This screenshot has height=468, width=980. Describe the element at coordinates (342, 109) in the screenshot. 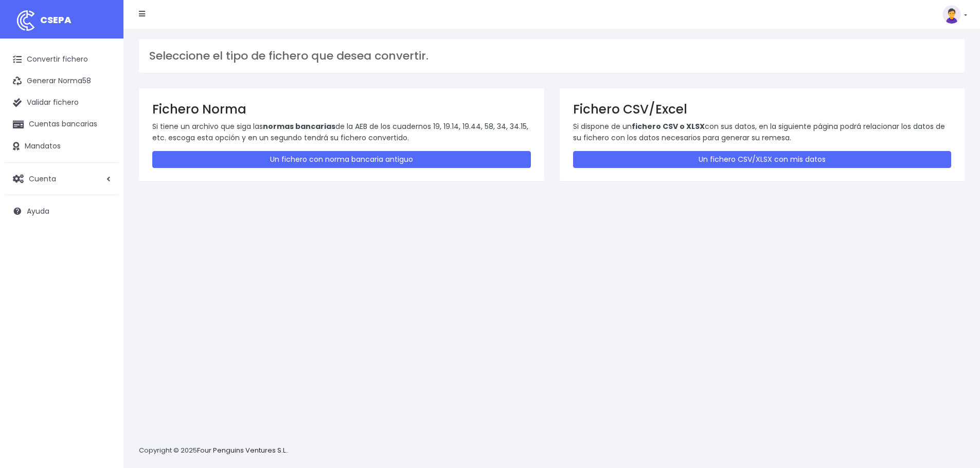

I see `h3: Fichero Norma` at that location.